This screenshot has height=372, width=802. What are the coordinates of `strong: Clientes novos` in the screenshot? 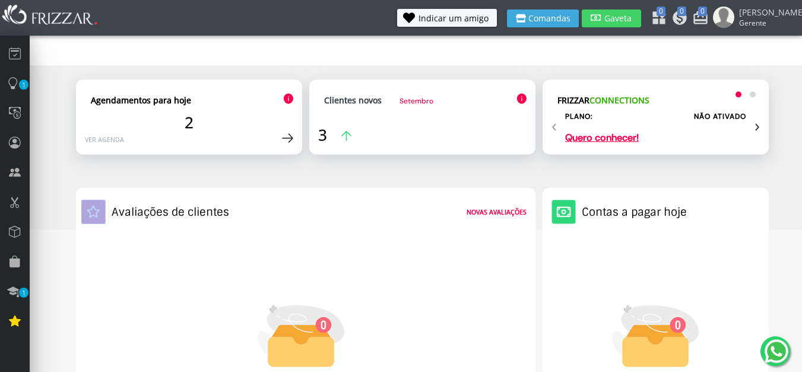 It's located at (353, 100).